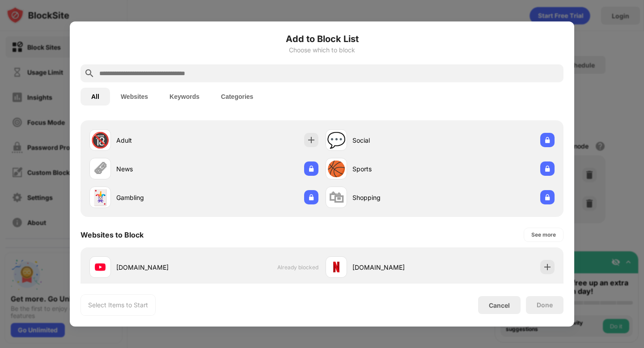  What do you see at coordinates (298, 267) in the screenshot?
I see `span: Already blocked` at bounding box center [298, 267].